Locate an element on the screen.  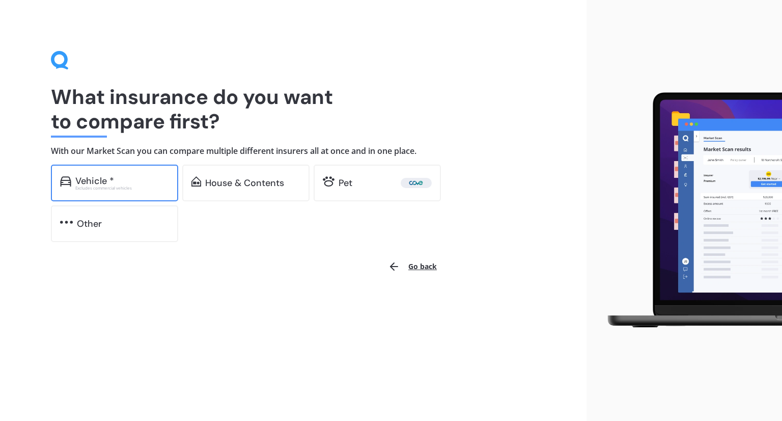
div: Excludes commercial vehicles is located at coordinates (122, 188).